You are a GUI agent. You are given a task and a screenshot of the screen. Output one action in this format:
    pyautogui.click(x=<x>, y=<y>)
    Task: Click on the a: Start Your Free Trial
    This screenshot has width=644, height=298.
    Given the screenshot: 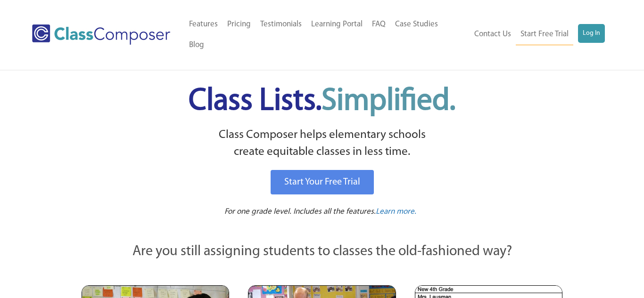 What is the action you would take?
    pyautogui.click(x=322, y=182)
    